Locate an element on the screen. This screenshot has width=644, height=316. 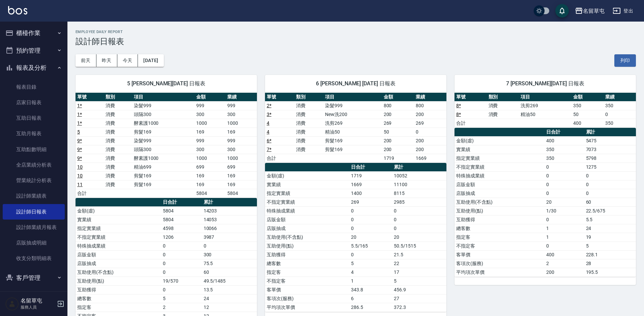
td: 不指定客 is located at coordinates (500, 246).